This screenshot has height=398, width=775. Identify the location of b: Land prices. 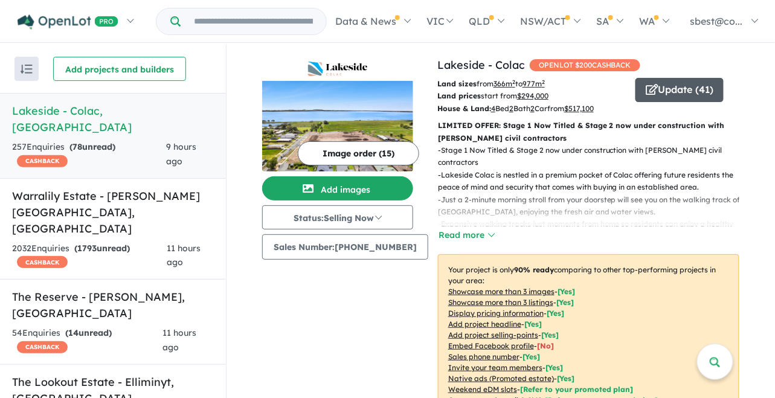
(459, 95).